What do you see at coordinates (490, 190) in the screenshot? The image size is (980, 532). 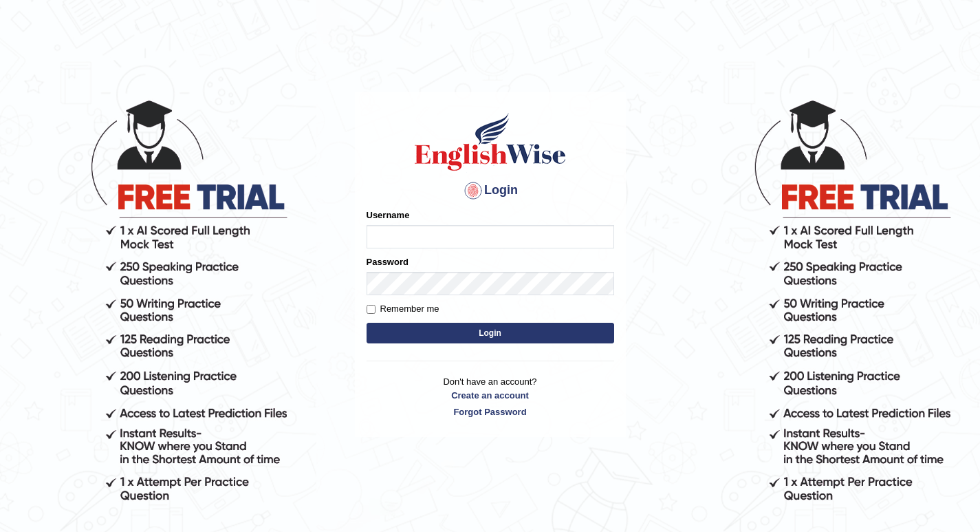 I see `h4: Login` at bounding box center [490, 190].